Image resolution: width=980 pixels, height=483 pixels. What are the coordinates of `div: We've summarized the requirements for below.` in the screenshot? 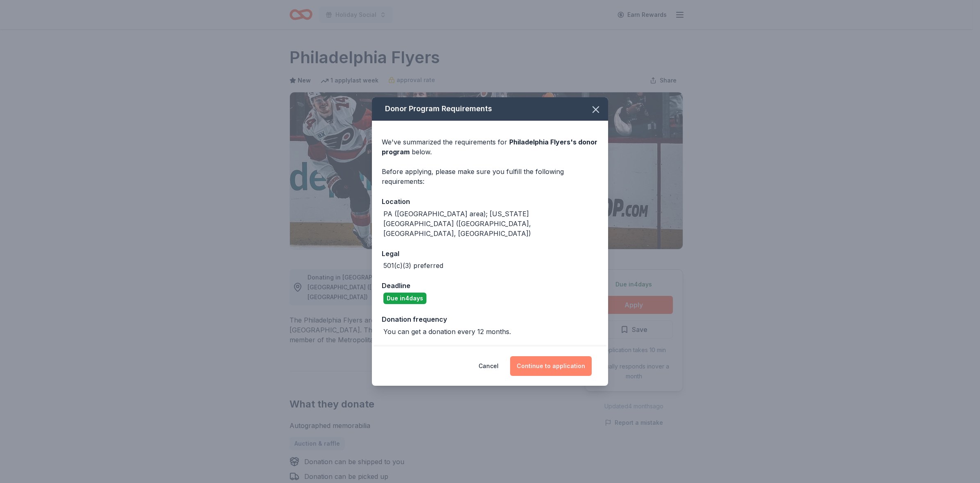 It's located at (490, 146).